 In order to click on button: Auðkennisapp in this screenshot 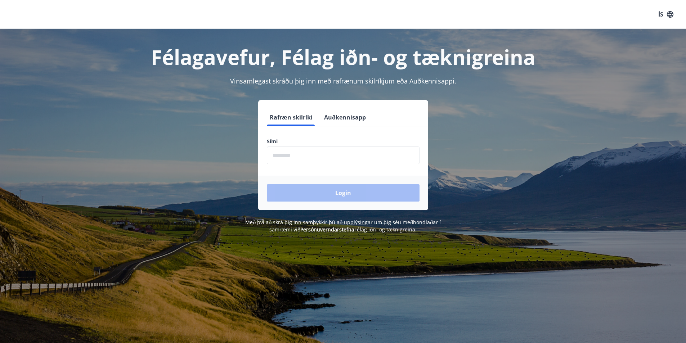, I will do `click(345, 117)`.